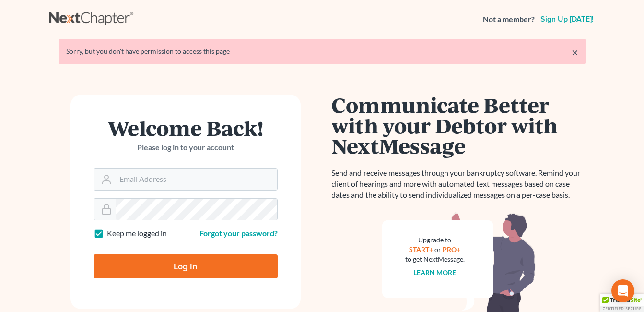 Image resolution: width=644 pixels, height=312 pixels. What do you see at coordinates (196, 180) in the screenshot?
I see `input: Email Address` at bounding box center [196, 180].